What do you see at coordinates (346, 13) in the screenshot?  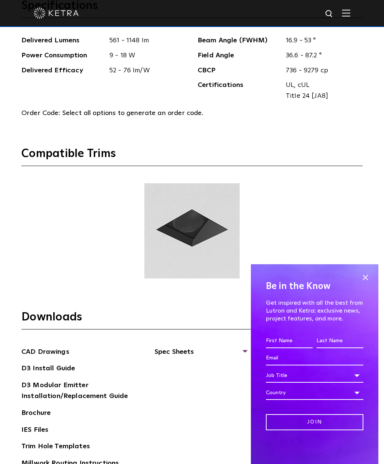 I see `img: Hamburger%20Nav.svg` at bounding box center [346, 13].